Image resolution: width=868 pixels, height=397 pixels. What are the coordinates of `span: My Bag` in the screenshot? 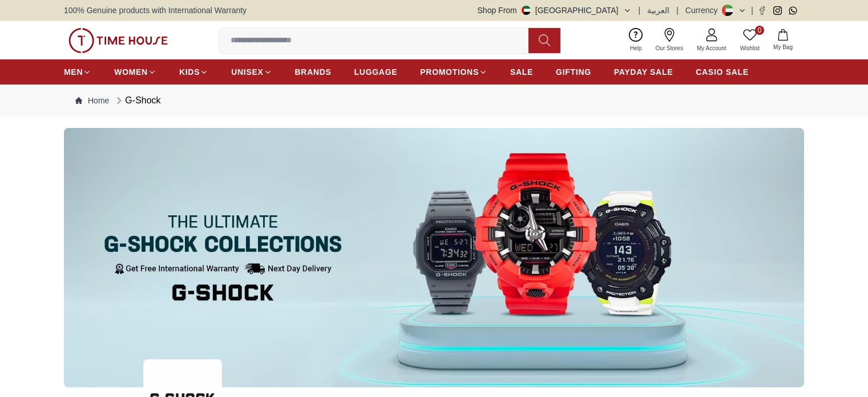 It's located at (783, 47).